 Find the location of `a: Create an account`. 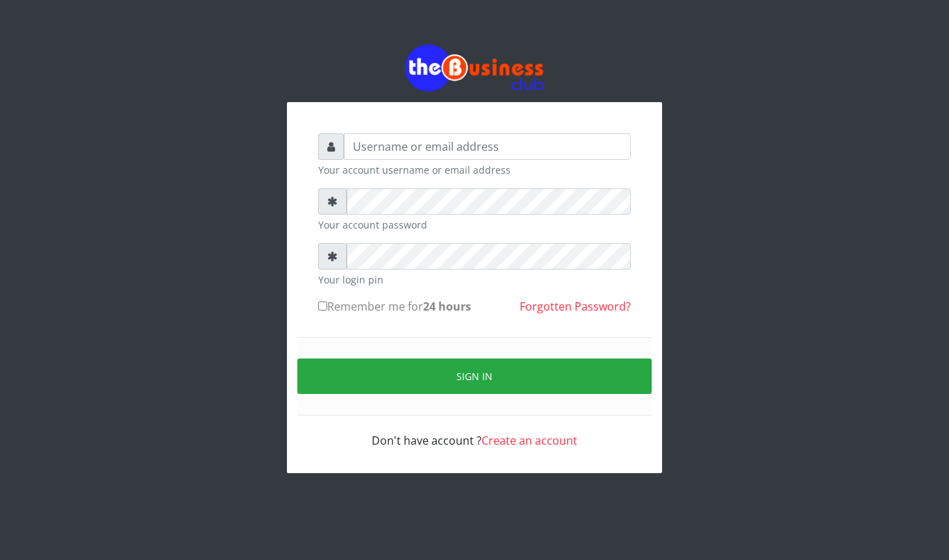

a: Create an account is located at coordinates (529, 440).